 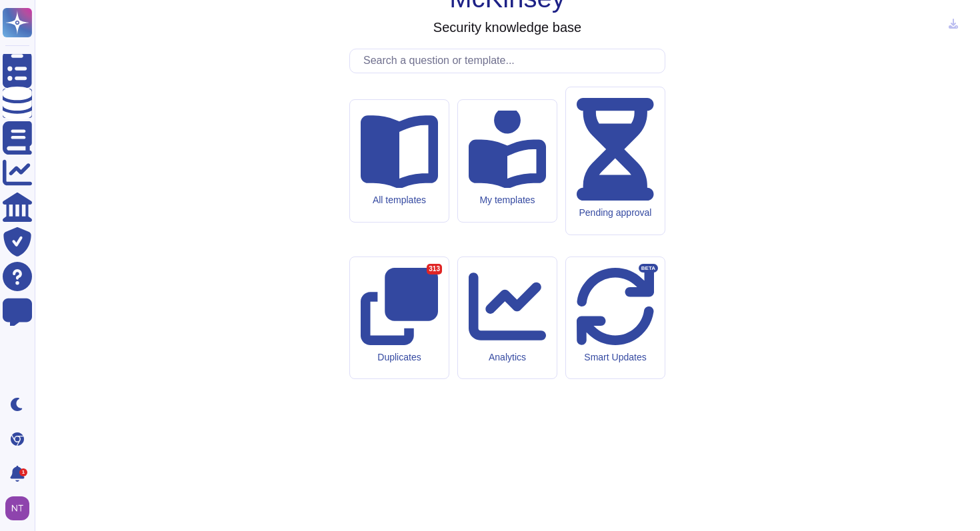 What do you see at coordinates (507, 357) in the screenshot?
I see `div: Analytics` at bounding box center [507, 357].